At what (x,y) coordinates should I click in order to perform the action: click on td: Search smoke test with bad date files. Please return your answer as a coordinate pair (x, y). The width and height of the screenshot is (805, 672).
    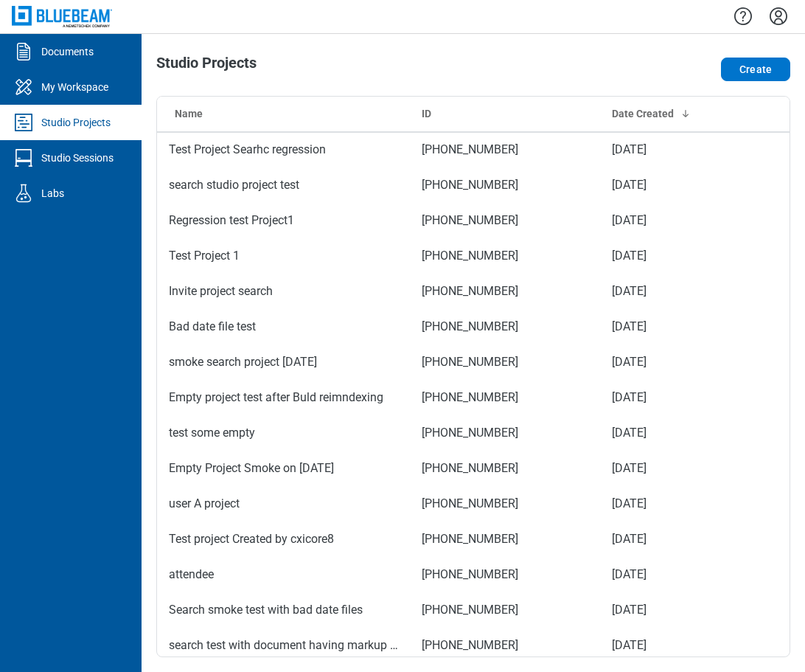
    Looking at the image, I should click on (284, 610).